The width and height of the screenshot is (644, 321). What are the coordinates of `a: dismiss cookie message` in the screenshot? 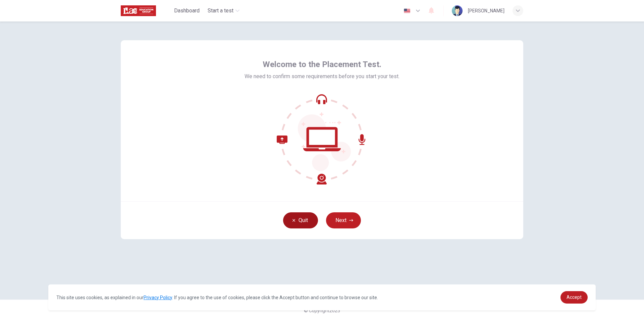 It's located at (574, 297).